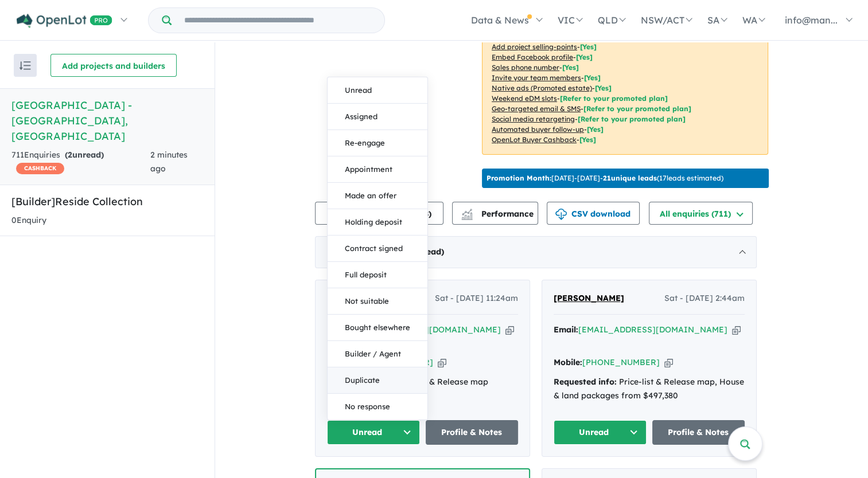 This screenshot has width=868, height=478. Describe the element at coordinates (561, 214) in the screenshot. I see `img: download icon` at that location.